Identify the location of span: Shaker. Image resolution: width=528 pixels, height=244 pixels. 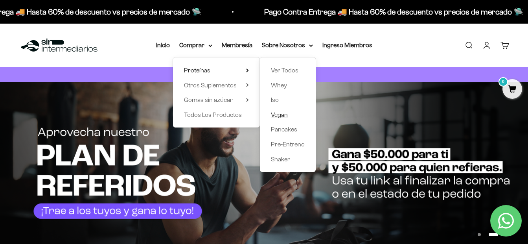
(281, 159).